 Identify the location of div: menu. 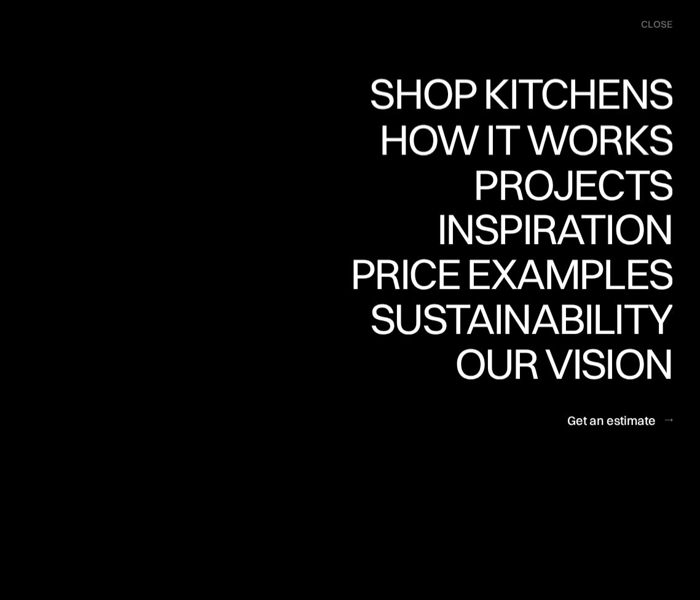
(651, 24).